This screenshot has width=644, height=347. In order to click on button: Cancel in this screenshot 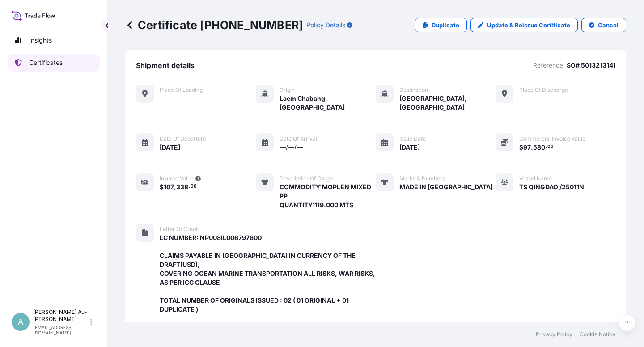, I will do `click(604, 25)`.